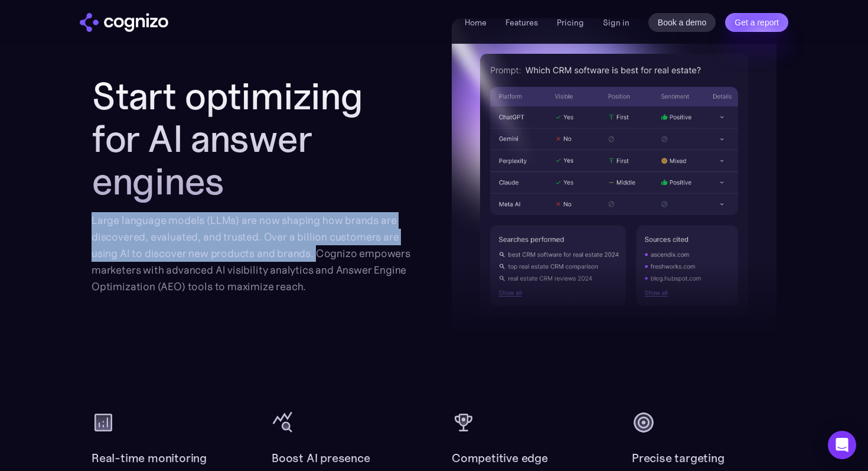  I want to click on img: analytics icon, so click(103, 423).